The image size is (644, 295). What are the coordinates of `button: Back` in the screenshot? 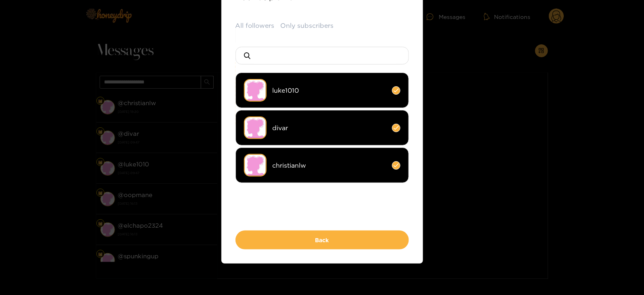 It's located at (322, 240).